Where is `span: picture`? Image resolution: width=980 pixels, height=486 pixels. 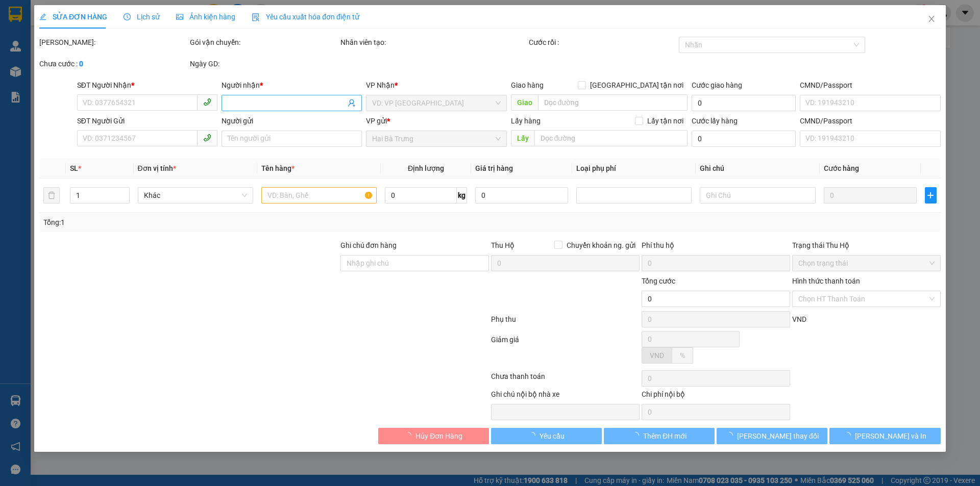 span: picture is located at coordinates (180, 17).